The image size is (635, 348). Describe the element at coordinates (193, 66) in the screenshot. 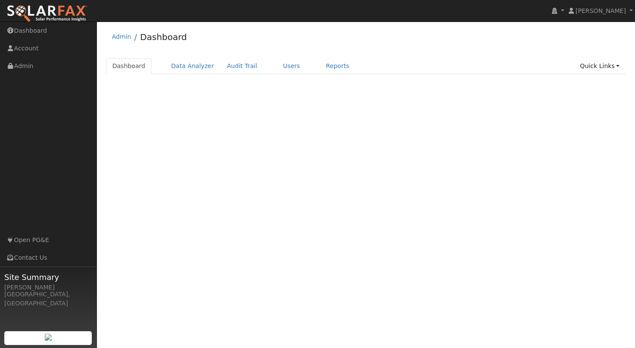

I see `a: Data Analyzer` at that location.